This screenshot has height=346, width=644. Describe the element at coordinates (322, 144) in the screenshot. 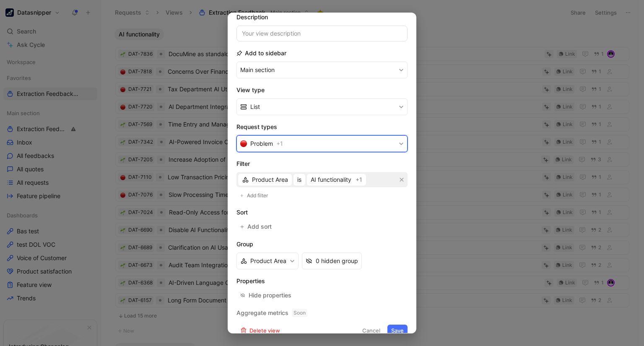

I see `button: 🔴Problem+1` at that location.